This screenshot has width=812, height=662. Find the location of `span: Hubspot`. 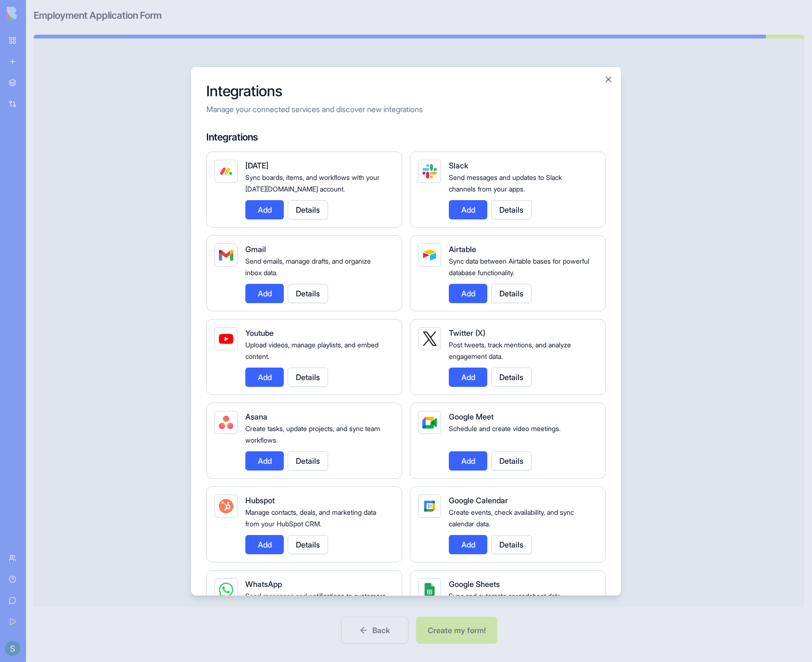

span: Hubspot is located at coordinates (260, 501).